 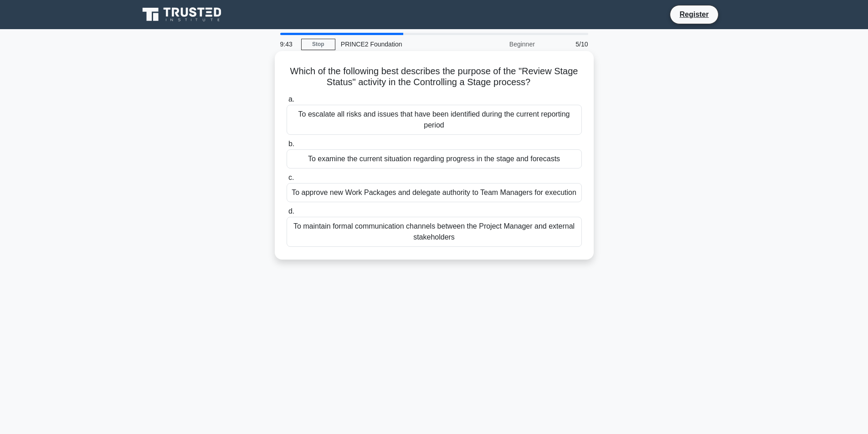 What do you see at coordinates (434, 77) in the screenshot?
I see `h5: Which of the following best describes the purpose of the "Review Stage Status" activity in the Co...` at bounding box center [434, 77].